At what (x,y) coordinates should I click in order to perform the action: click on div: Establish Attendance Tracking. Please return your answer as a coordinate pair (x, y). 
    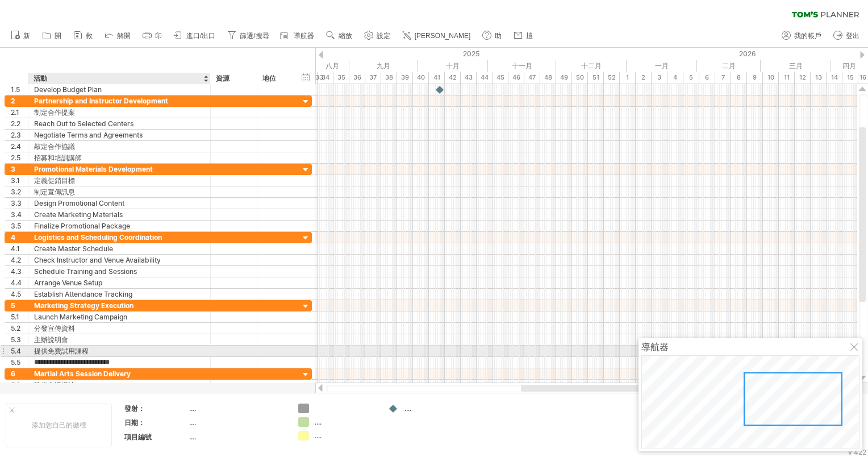
    Looking at the image, I should click on (120, 294).